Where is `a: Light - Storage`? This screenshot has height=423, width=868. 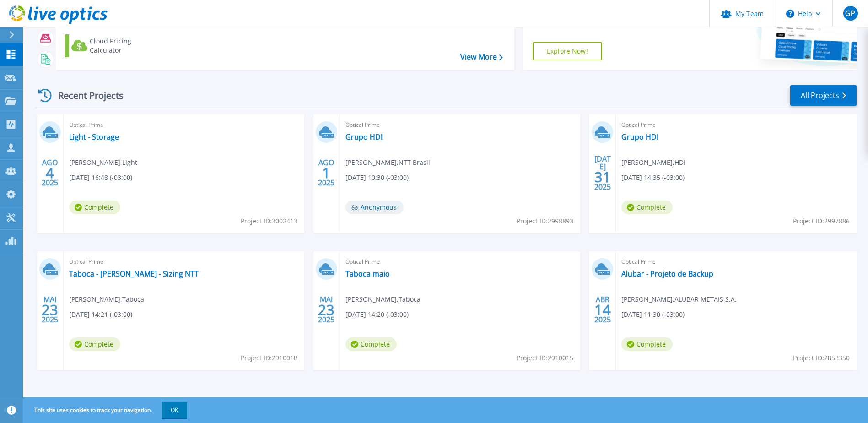 a: Light - Storage is located at coordinates (94, 137).